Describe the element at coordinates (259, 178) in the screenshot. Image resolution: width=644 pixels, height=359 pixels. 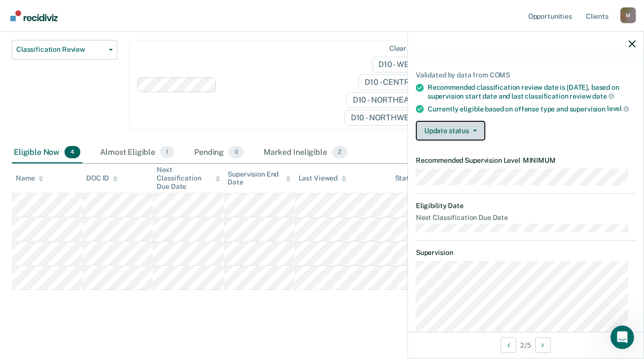
I see `div: Supervision End Date` at that location.